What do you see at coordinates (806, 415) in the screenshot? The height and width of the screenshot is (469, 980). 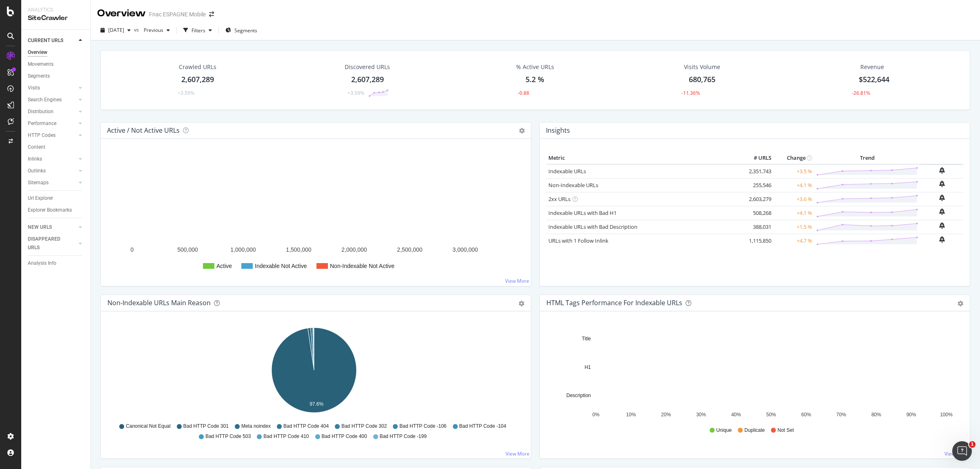 I see `text: 60%` at bounding box center [806, 415].